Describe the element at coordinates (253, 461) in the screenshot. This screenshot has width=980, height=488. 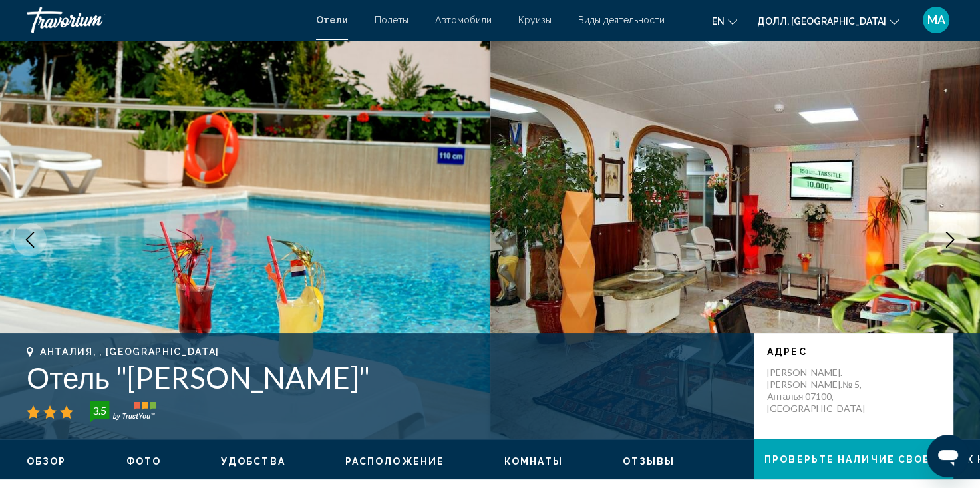
I see `ya-tr-span: Удобства` at that location.